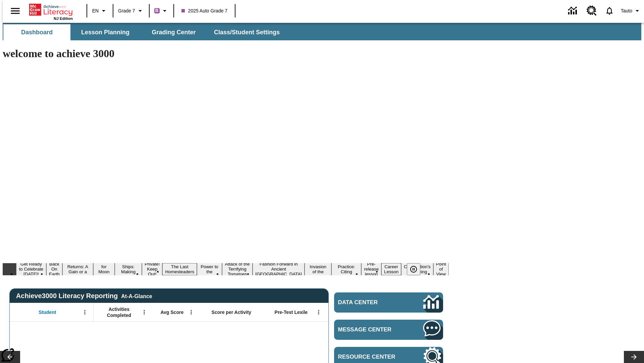  I want to click on button: Slide 8 Solar Power to the People, so click(209, 269).